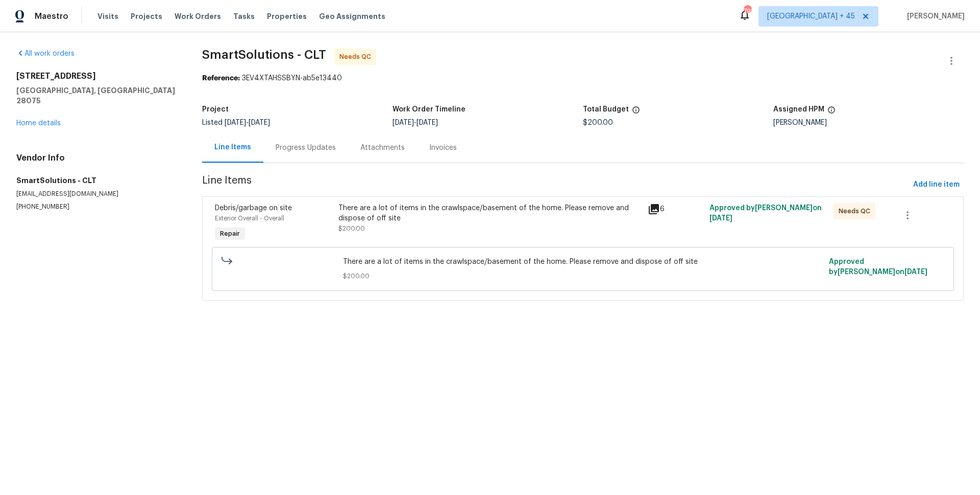  What do you see at coordinates (583, 79) in the screenshot?
I see `div: 3EV4XTAHSSBYN-ab5e13440` at bounding box center [583, 79].